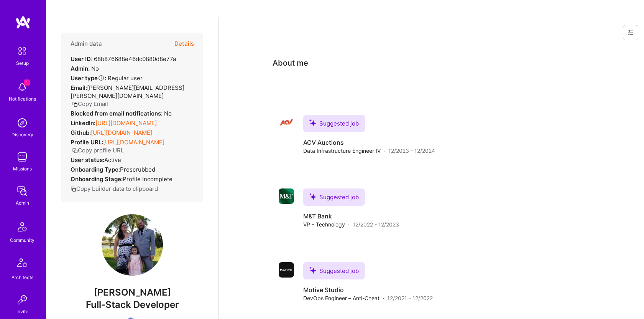 This screenshot has width=644, height=319. Describe the element at coordinates (22, 277) in the screenshot. I see `div: Architects` at that location.